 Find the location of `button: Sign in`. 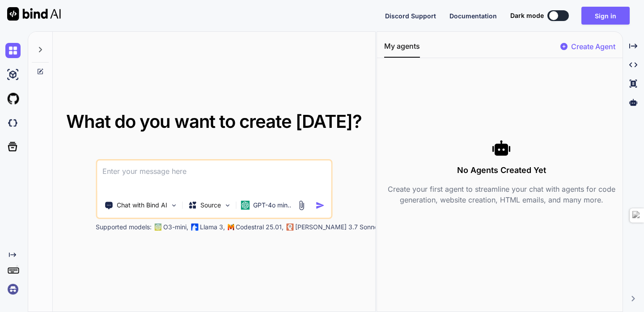

button: Sign in is located at coordinates (605, 15).